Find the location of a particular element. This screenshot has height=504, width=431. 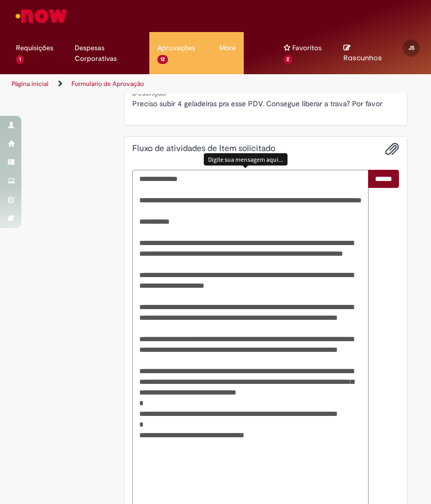

div: Digite sua mensagem aqui... is located at coordinates (246, 159).